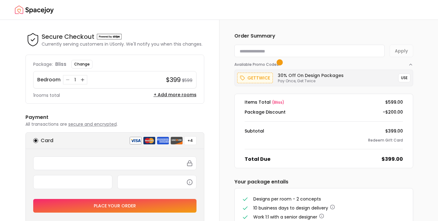 The height and width of the screenshot is (221, 438). I want to click on button: Change, so click(82, 64).